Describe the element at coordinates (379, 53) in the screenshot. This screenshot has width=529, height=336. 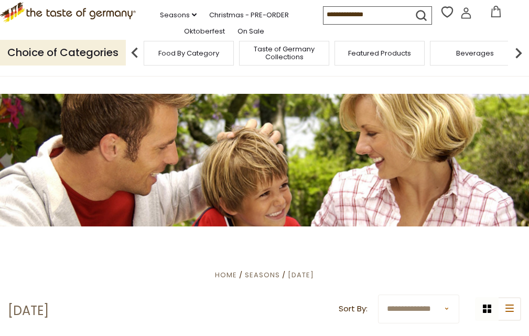
I see `span: Featured Products` at that location.